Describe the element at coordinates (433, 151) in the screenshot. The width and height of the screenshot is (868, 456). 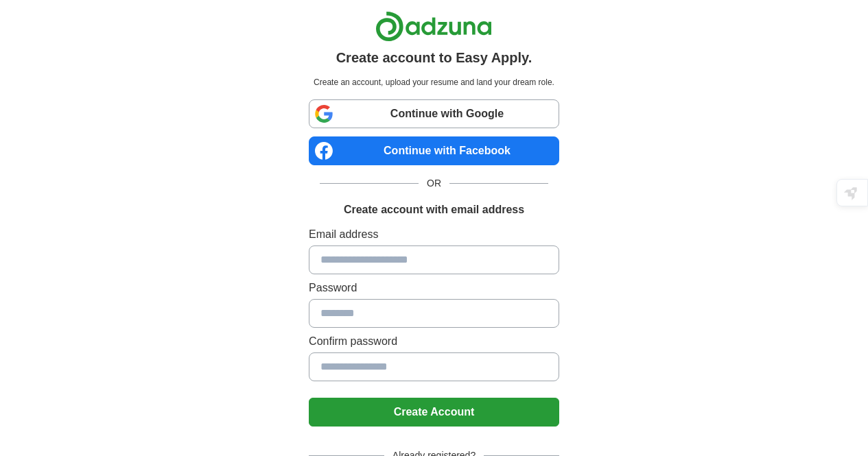
I see `a: Continue with Facebook` at that location.